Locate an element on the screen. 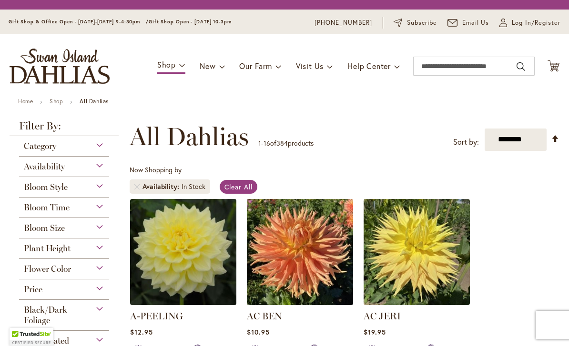  span: Clear All is located at coordinates (238, 187).